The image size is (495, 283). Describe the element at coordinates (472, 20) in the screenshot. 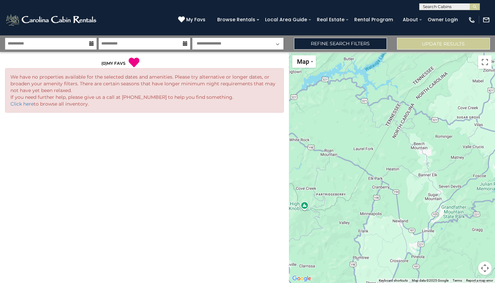

I see `img: phone-regular-white.png` at that location.